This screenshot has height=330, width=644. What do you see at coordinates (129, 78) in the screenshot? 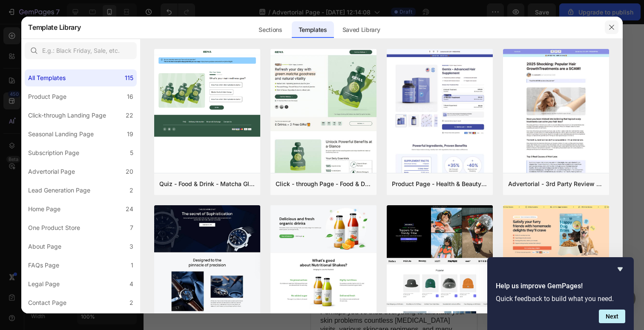
I see `div: 115` at bounding box center [129, 78].